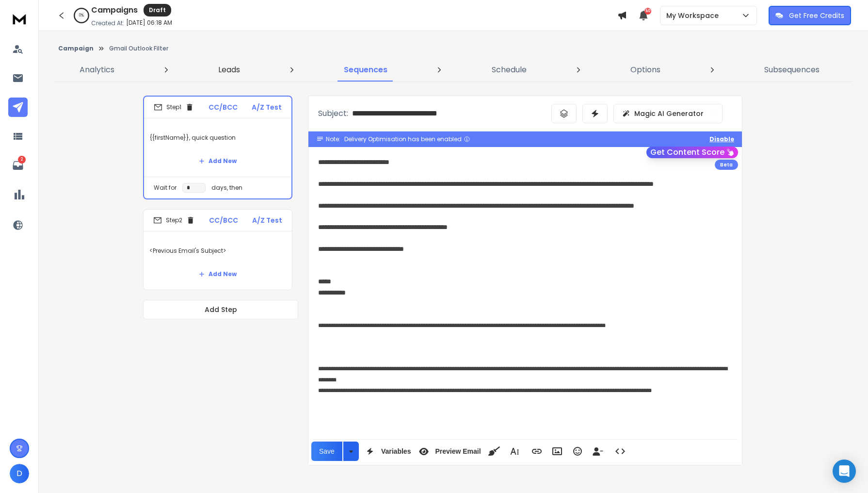  I want to click on p: Schedule, so click(509, 70).